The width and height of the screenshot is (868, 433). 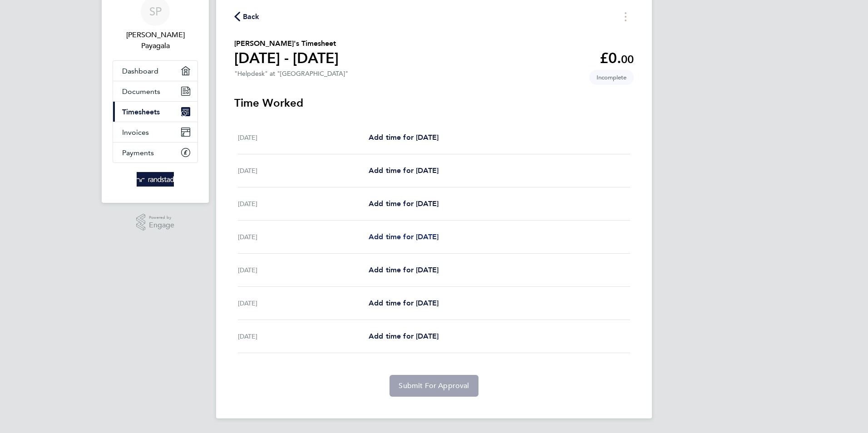 What do you see at coordinates (156, 223) in the screenshot?
I see `a: Powered byEngage` at bounding box center [156, 223].